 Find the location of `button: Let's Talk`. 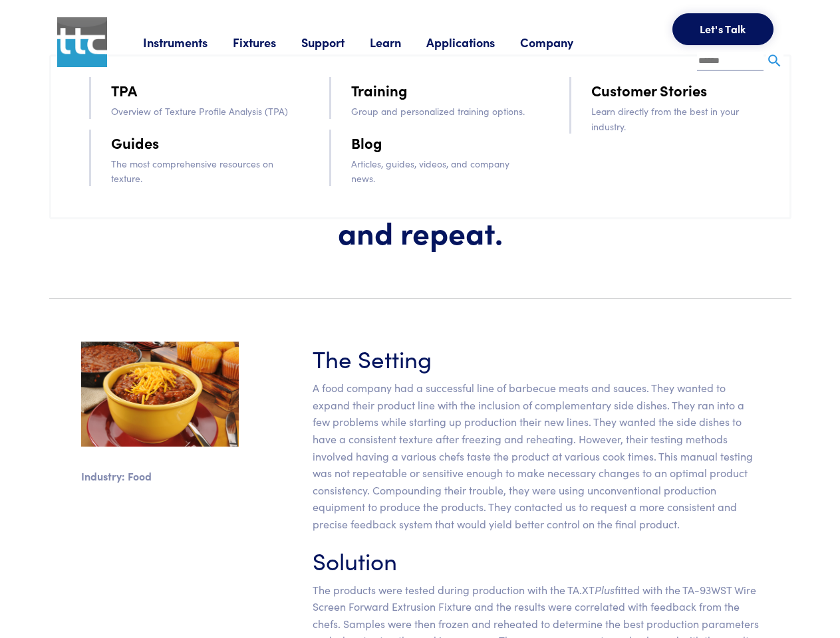

button: Let's Talk is located at coordinates (723, 29).